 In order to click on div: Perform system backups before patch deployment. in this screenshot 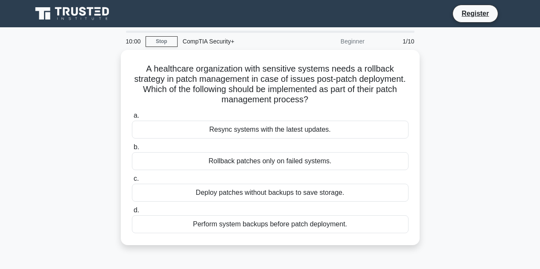, I will do `click(270, 225)`.